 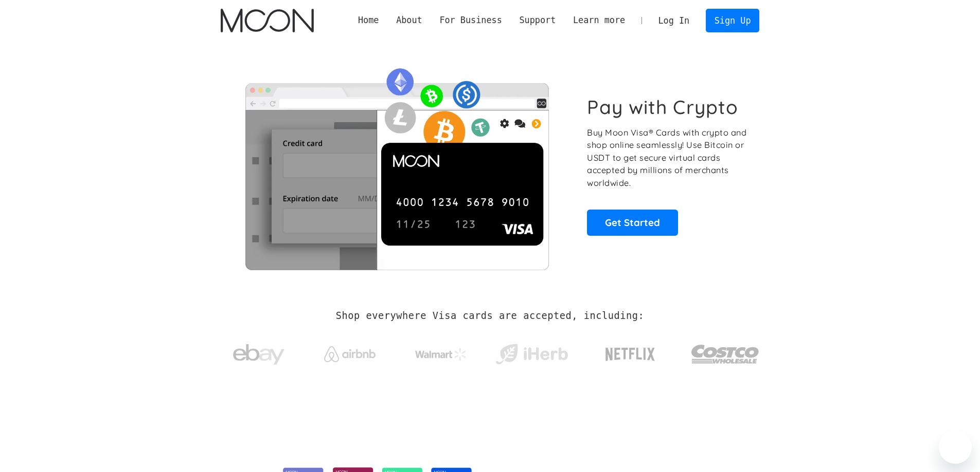 What do you see at coordinates (259, 352) in the screenshot?
I see `a: ebay` at bounding box center [259, 352].